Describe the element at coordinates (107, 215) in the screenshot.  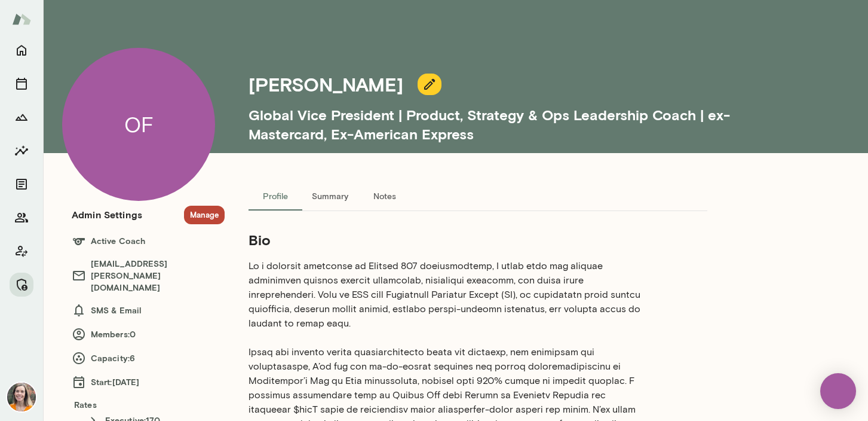
I see `h6: Admin Settings` at that location.